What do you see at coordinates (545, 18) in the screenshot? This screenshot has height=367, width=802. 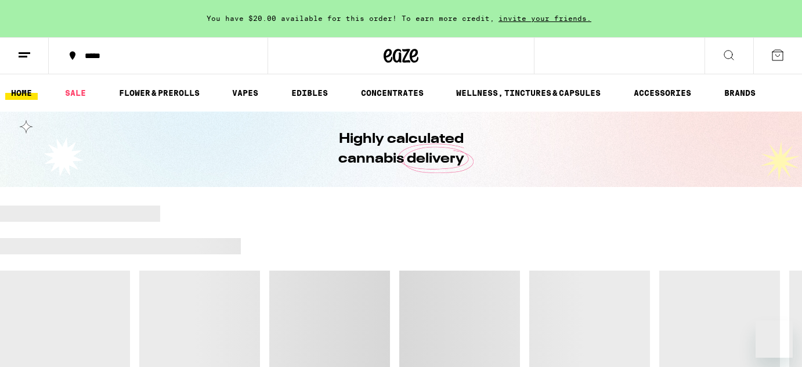 I see `span: invite your friends.` at bounding box center [545, 18].